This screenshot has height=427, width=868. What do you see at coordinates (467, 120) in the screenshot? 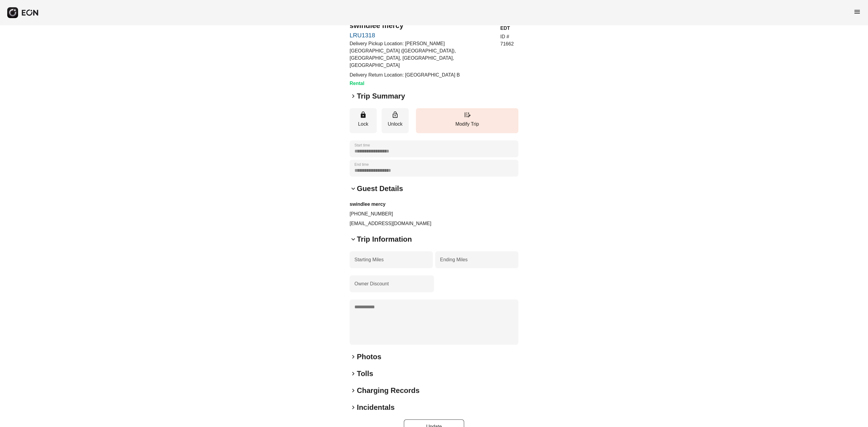
I see `button: Modify Trip` at bounding box center [467, 120].